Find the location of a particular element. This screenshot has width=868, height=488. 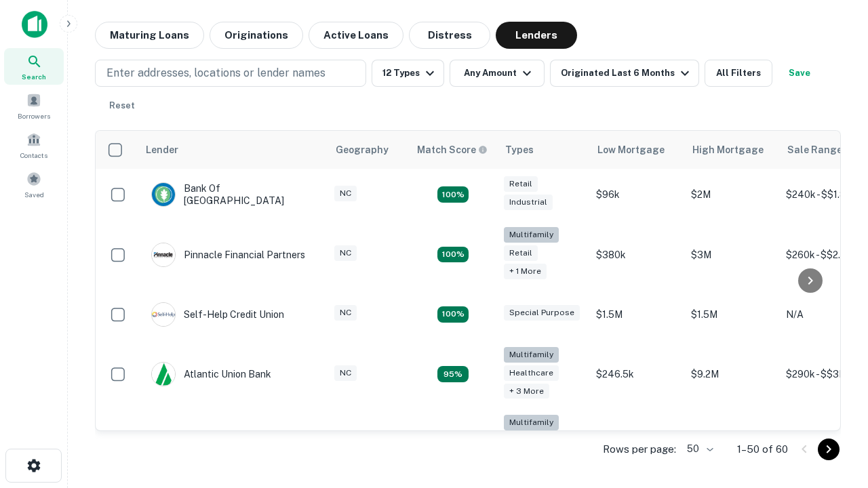

p: 1–50 of 60 is located at coordinates (762, 450).